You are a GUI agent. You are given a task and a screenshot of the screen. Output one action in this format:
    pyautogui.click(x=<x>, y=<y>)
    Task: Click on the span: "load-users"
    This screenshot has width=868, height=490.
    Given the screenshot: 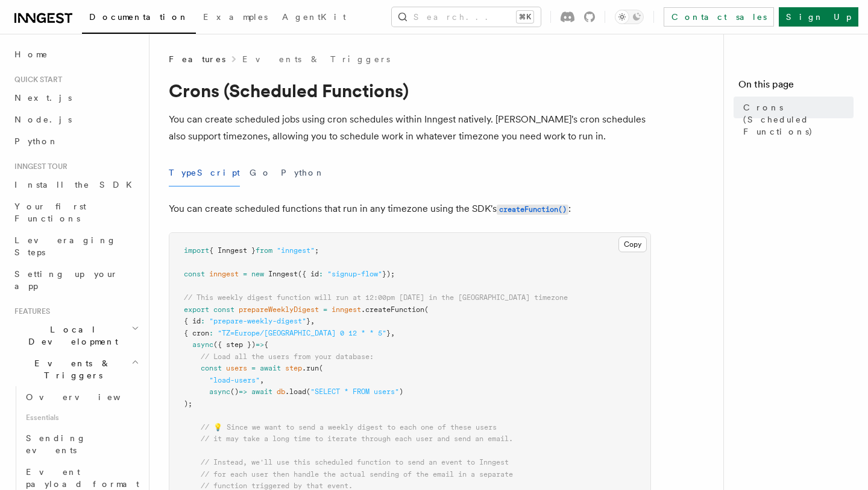 What is the action you would take?
    pyautogui.click(x=235, y=380)
    